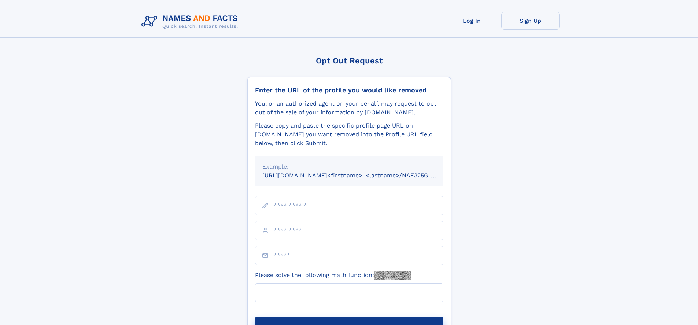 This screenshot has height=325, width=698. Describe the element at coordinates (349, 167) in the screenshot. I see `div: Example:` at that location.